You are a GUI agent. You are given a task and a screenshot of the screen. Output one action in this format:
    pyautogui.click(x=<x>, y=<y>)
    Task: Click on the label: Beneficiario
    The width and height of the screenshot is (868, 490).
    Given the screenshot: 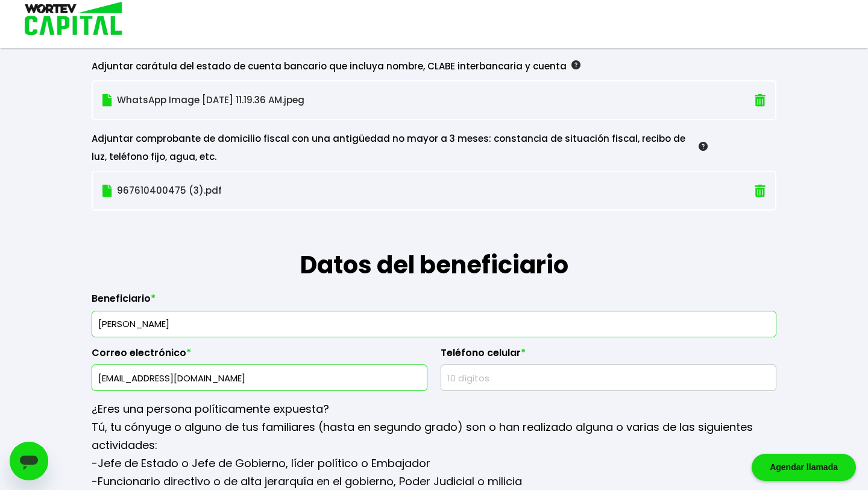 What is the action you would take?
    pyautogui.click(x=434, y=302)
    